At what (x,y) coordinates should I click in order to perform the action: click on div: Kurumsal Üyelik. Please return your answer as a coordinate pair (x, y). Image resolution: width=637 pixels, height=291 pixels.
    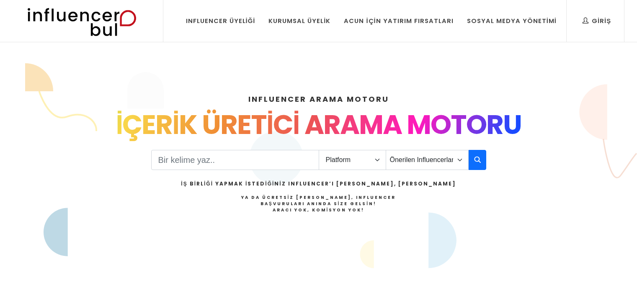
    Looking at the image, I should click on (300, 21).